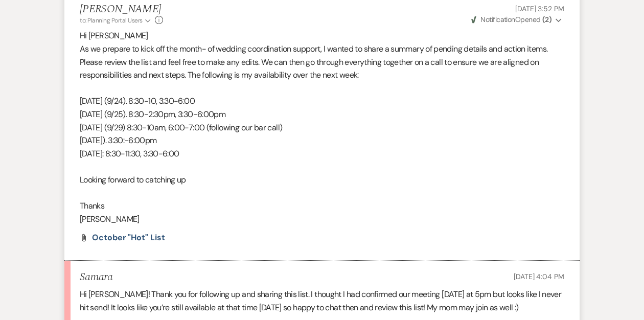 The image size is (644, 320). I want to click on p: As we prepare to kick off the month- of wedding coordination support, I wanted to share a summary..., so click(322, 49).